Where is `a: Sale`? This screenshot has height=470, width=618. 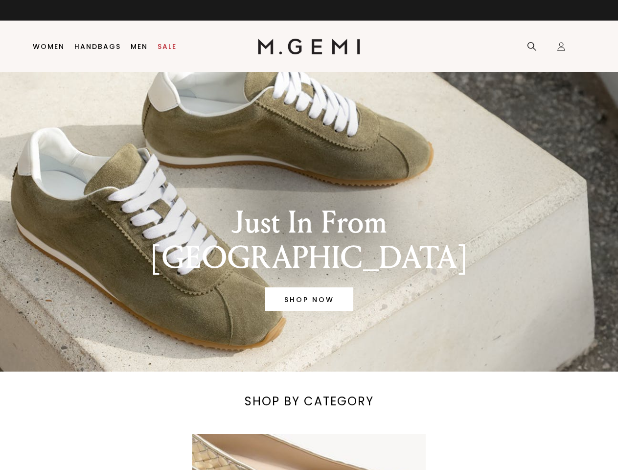
a: Sale is located at coordinates (167, 46).